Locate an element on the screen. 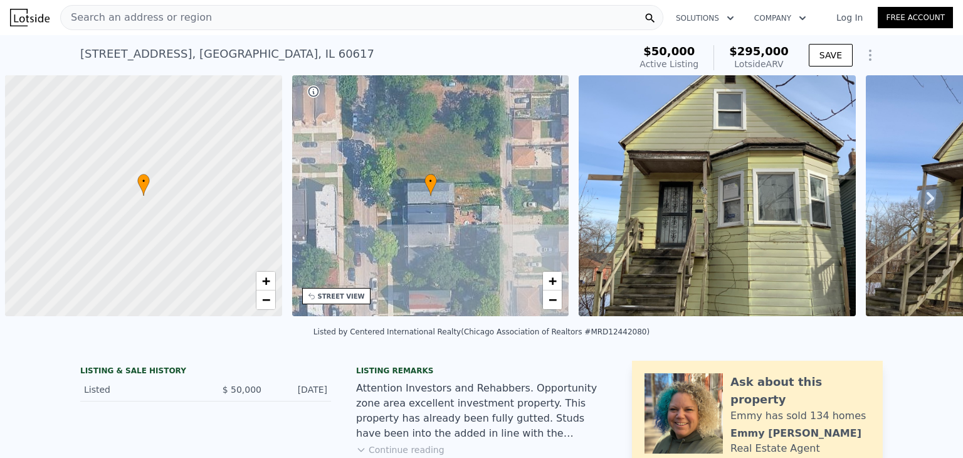 This screenshot has height=458, width=963. a: Free Account is located at coordinates (915, 18).